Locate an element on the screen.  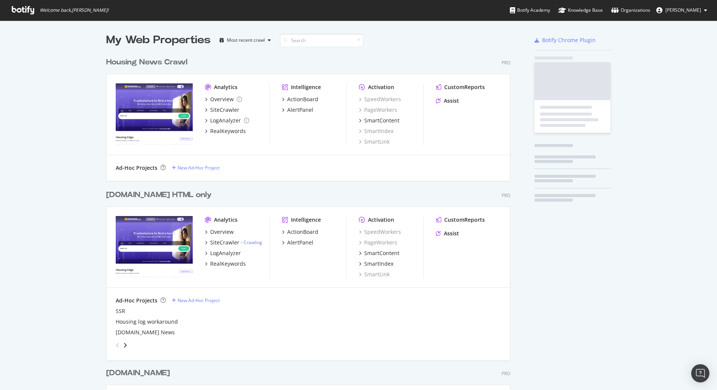
div: angle-right is located at coordinates (125, 345).